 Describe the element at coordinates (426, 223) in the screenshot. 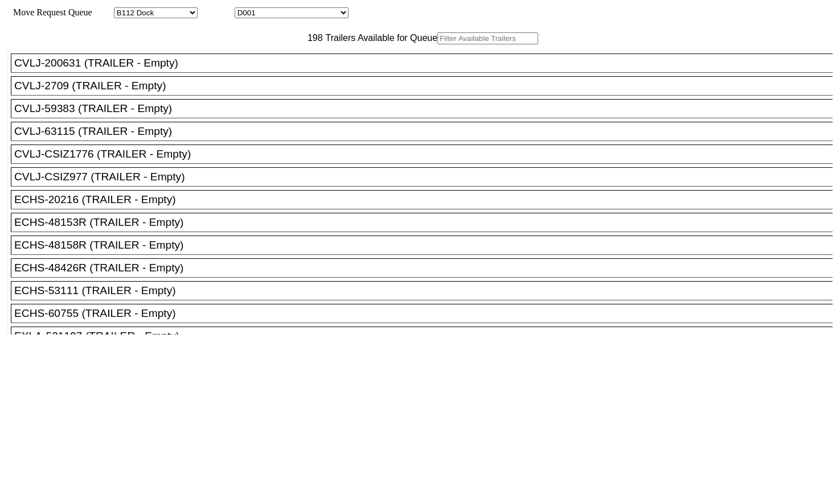

I see `div: ECHS-48153R (TRAILER - Empty)` at that location.